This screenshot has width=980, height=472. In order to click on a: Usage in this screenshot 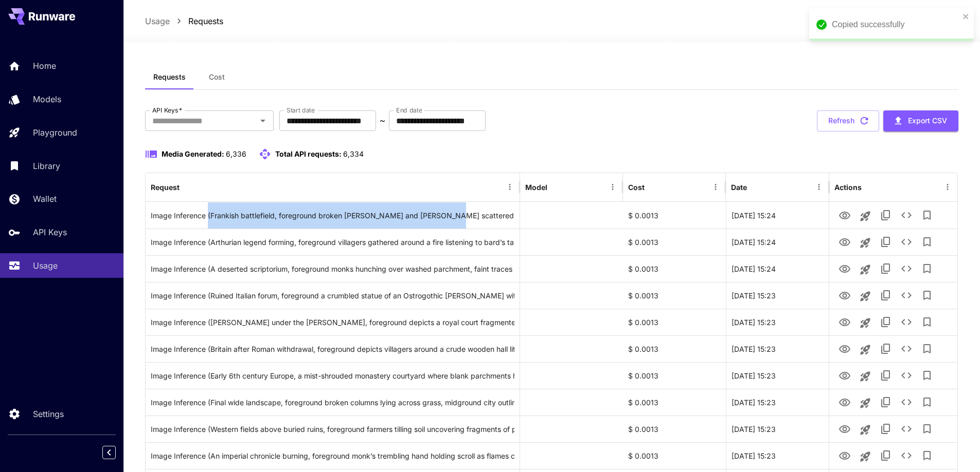, I will do `click(157, 21)`.